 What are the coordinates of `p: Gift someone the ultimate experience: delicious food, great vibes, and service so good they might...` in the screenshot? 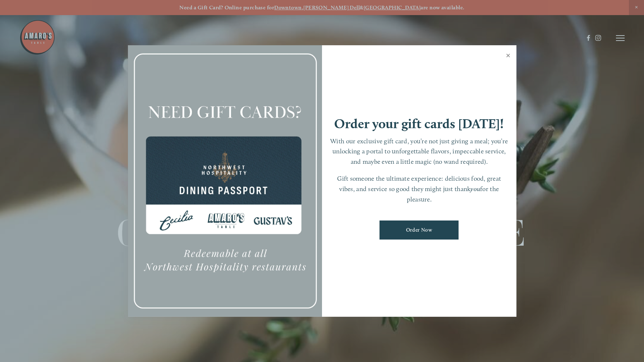 It's located at (419, 189).